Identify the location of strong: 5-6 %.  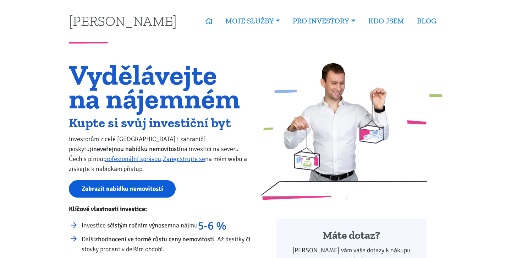
(212, 225).